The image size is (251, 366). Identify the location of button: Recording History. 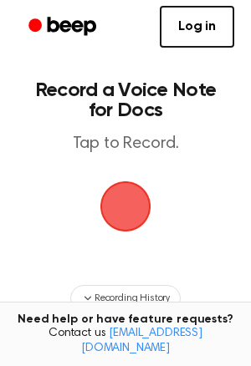
(125, 298).